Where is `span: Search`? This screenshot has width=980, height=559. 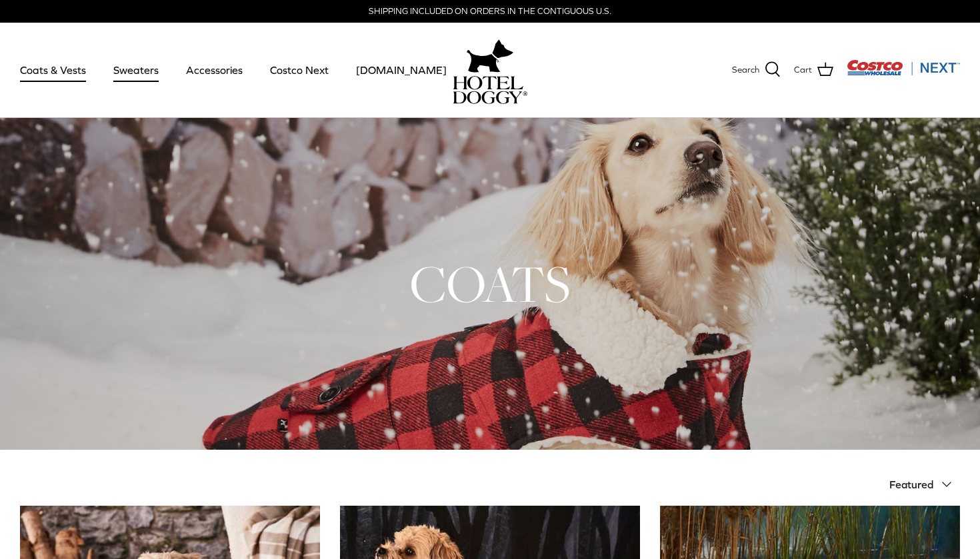 span: Search is located at coordinates (745, 70).